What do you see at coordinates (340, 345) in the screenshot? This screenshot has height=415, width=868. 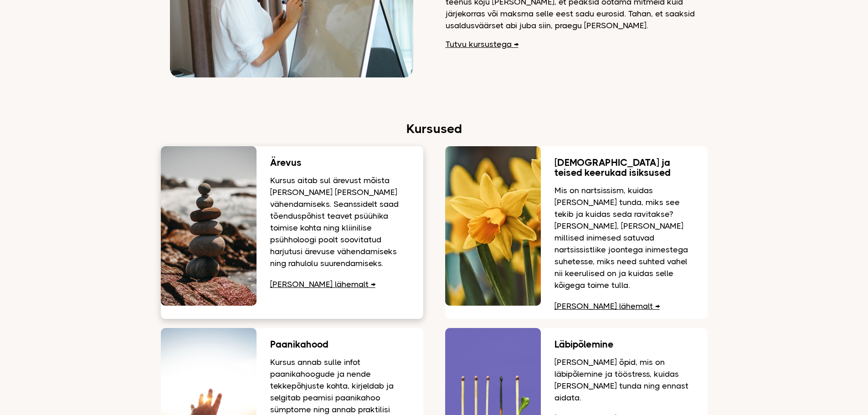 I see `h3: Paanikahood` at bounding box center [340, 345].